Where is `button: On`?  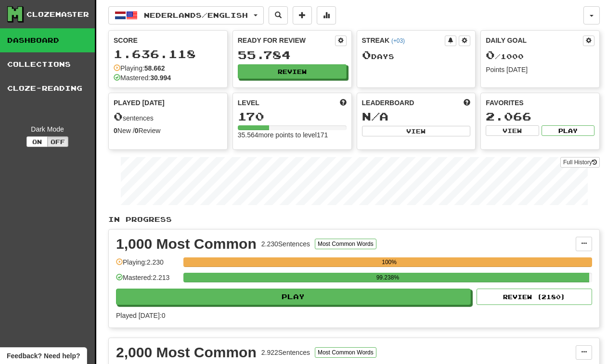 button: On is located at coordinates (37, 142).